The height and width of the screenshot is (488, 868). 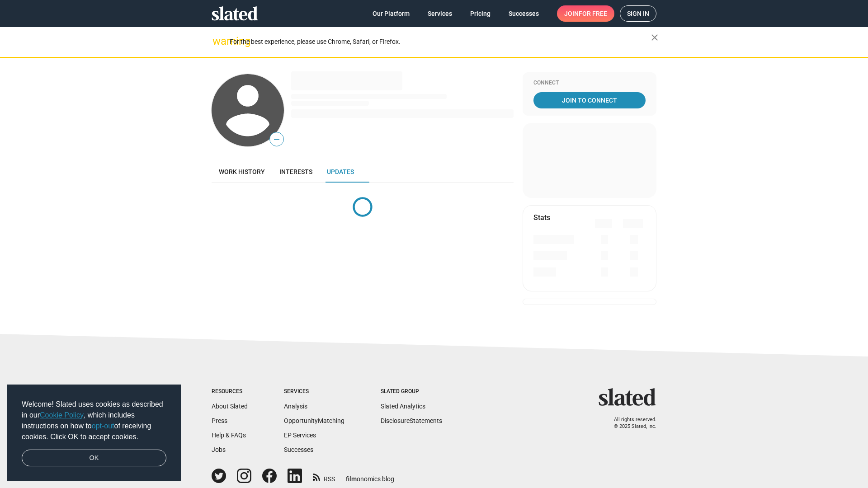 I want to click on a: EP Services, so click(x=300, y=435).